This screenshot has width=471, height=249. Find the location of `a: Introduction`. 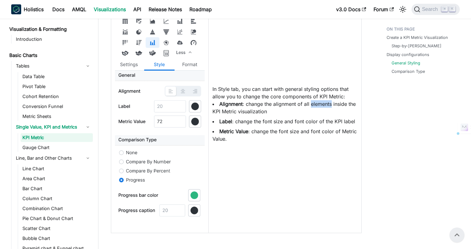

a: Introduction is located at coordinates (53, 39).